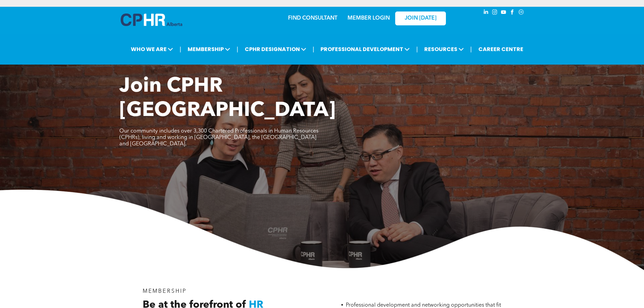 The width and height of the screenshot is (644, 308). I want to click on a: FIND CONSULTANT, so click(313, 19).